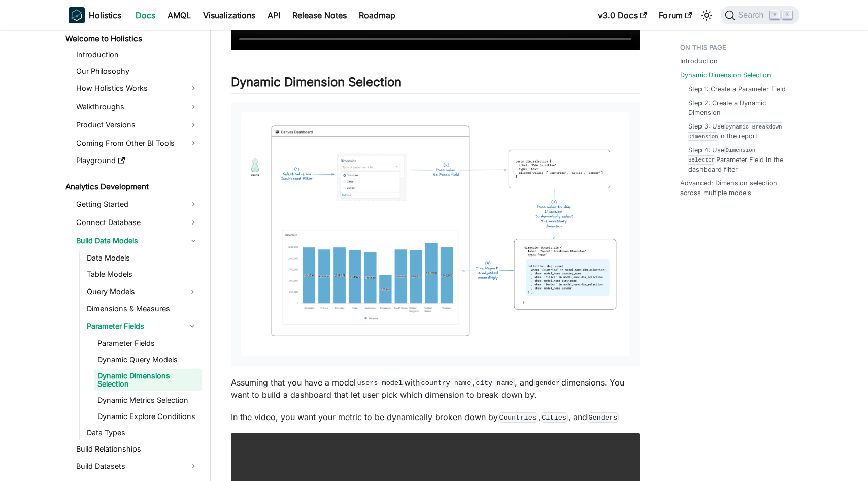 The image size is (868, 481). I want to click on a: Release Notes, so click(319, 16).